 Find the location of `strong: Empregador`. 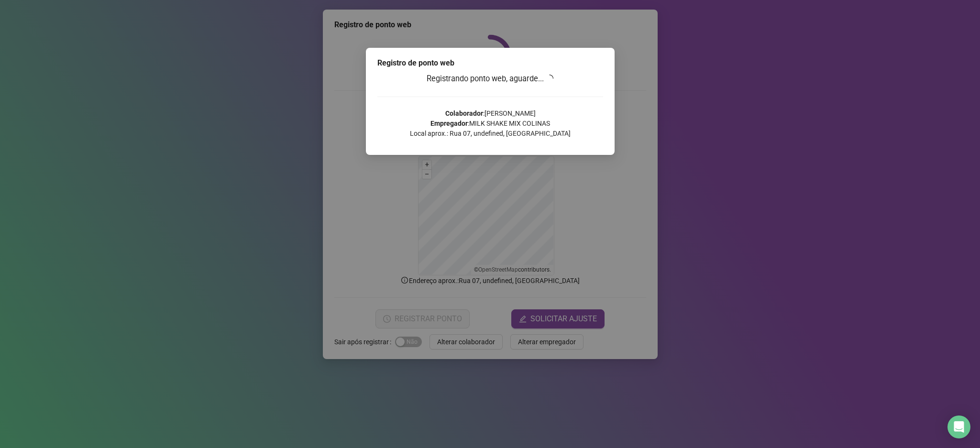

strong: Empregador is located at coordinates (449, 123).